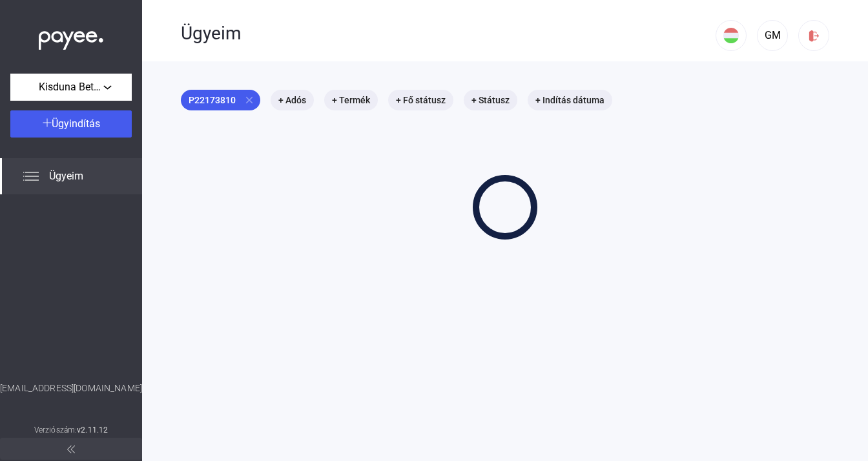  I want to click on mat-chip: + Indítás dátuma, so click(569, 100).